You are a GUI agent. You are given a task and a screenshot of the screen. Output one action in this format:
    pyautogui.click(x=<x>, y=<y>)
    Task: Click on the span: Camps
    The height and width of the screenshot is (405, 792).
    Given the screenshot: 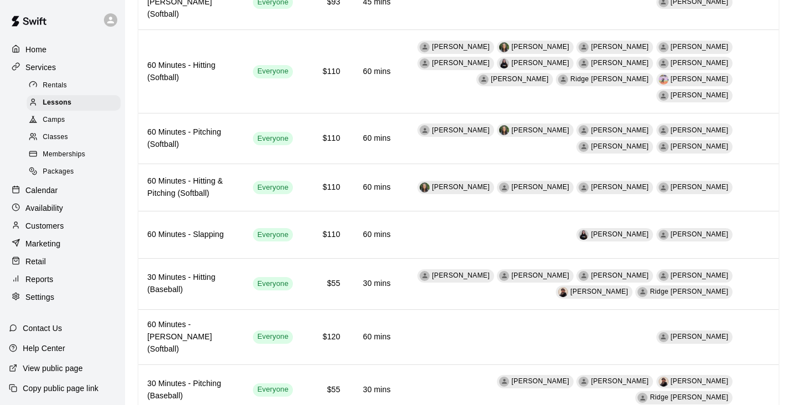 What is the action you would take?
    pyautogui.click(x=54, y=120)
    